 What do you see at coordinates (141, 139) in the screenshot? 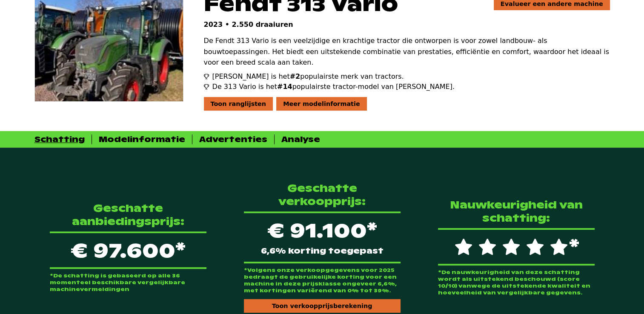
I see `div: Modelinformatie` at bounding box center [141, 139].